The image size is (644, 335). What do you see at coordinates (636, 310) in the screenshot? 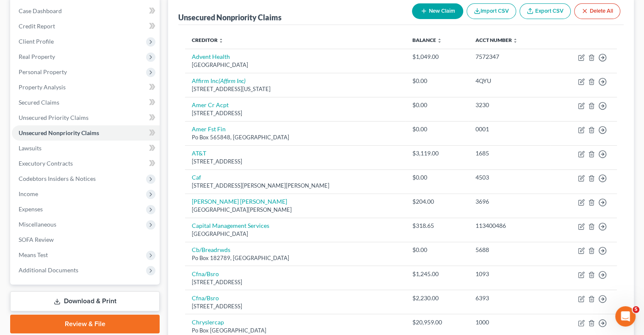
I see `span: 5` at bounding box center [636, 310].